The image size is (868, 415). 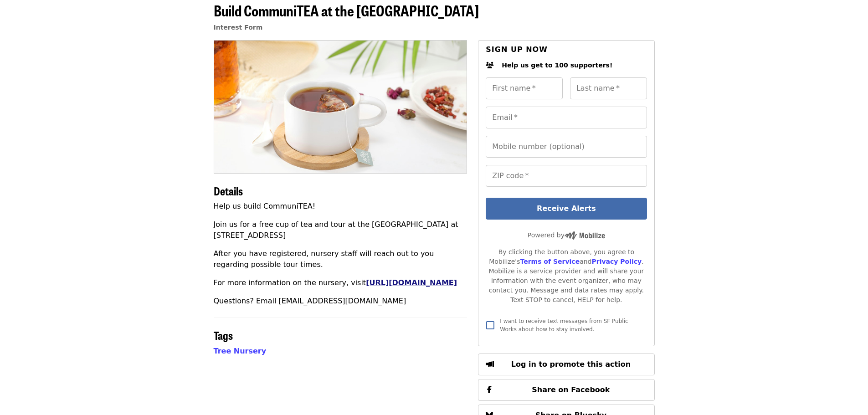 I want to click on span: Share on Facebook, so click(x=571, y=390).